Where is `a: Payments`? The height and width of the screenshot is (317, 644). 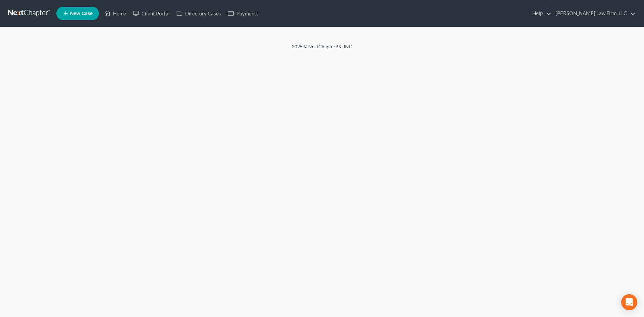 a: Payments is located at coordinates (243, 14).